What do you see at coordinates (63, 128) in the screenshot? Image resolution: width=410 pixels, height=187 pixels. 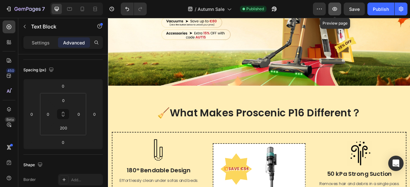 I see `input: 200px` at bounding box center [63, 128].